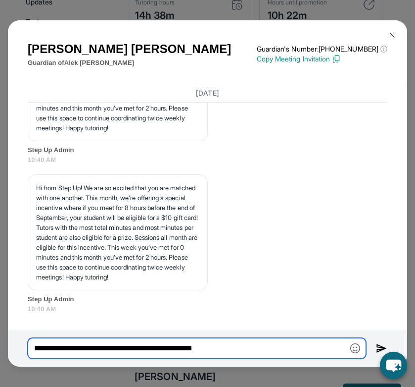 The height and width of the screenshot is (387, 415). What do you see at coordinates (118, 232) in the screenshot?
I see `p: Hi from Step Up! We are so excited that you are matched with one another. This month, we’re offer...` at bounding box center [118, 232].